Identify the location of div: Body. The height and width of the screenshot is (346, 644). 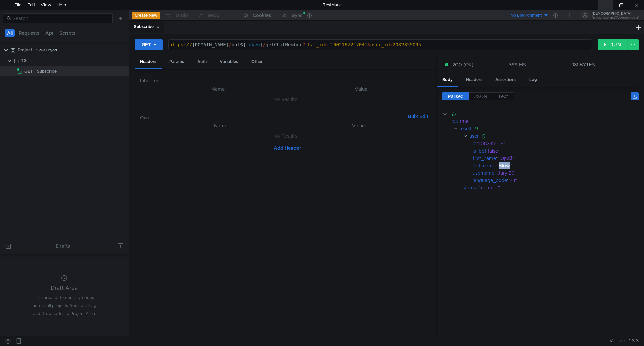
(447, 80).